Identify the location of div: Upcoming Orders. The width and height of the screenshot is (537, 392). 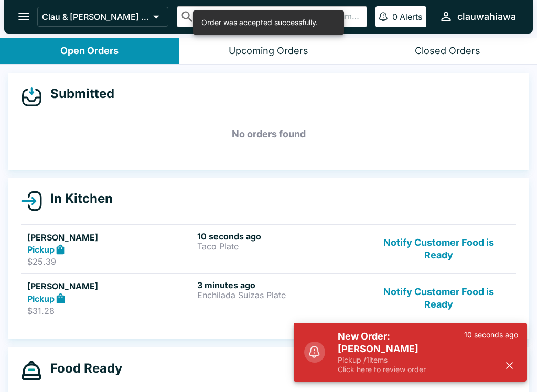
(268, 51).